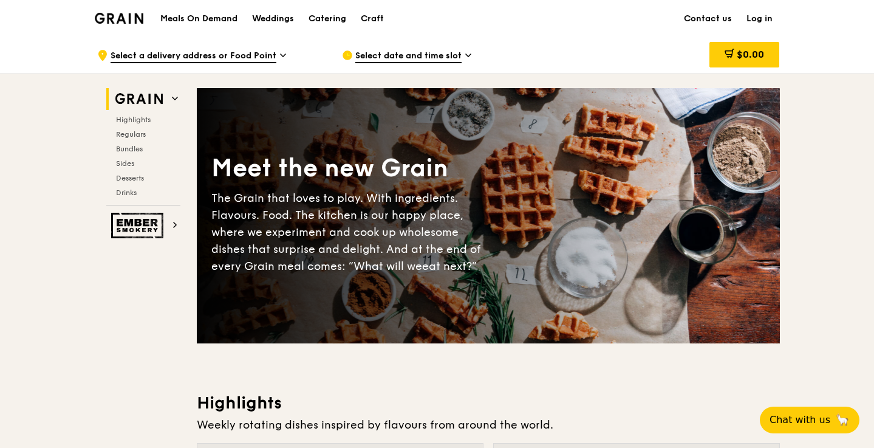 The width and height of the screenshot is (874, 448). Describe the element at coordinates (129, 149) in the screenshot. I see `span: Bundles` at that location.